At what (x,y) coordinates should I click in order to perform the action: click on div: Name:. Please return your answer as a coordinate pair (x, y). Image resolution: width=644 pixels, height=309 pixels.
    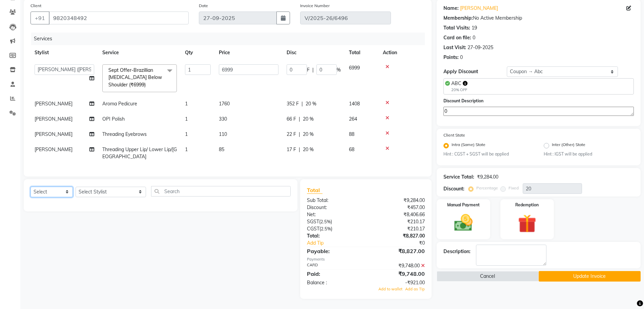
    Looking at the image, I should click on (451, 8).